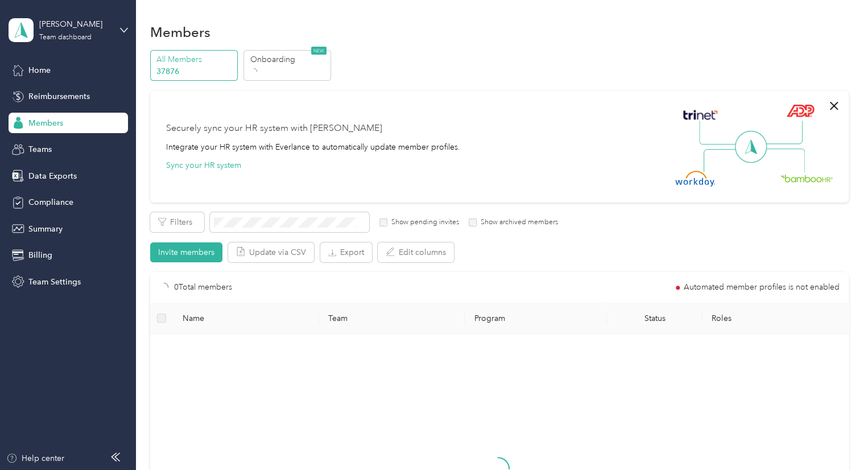 The height and width of the screenshot is (470, 868). Describe the element at coordinates (195, 59) in the screenshot. I see `p: All Members` at that location.